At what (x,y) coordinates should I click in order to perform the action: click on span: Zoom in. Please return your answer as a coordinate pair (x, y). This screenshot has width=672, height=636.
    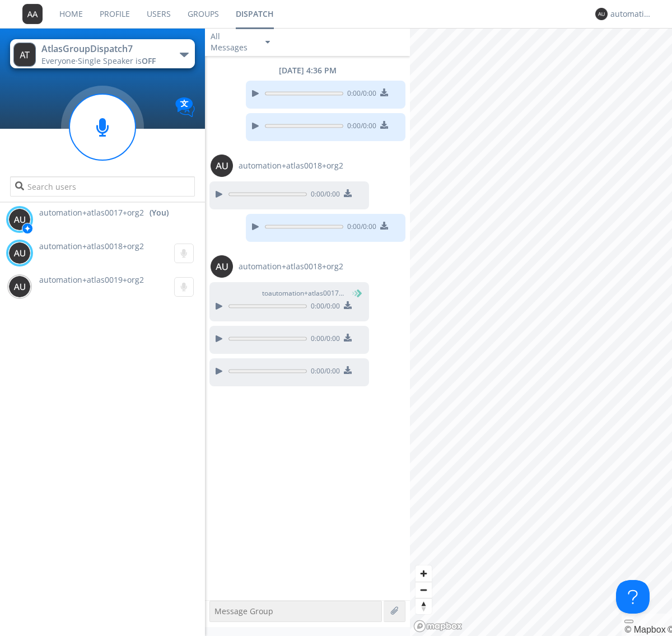
    Looking at the image, I should click on (424, 574).